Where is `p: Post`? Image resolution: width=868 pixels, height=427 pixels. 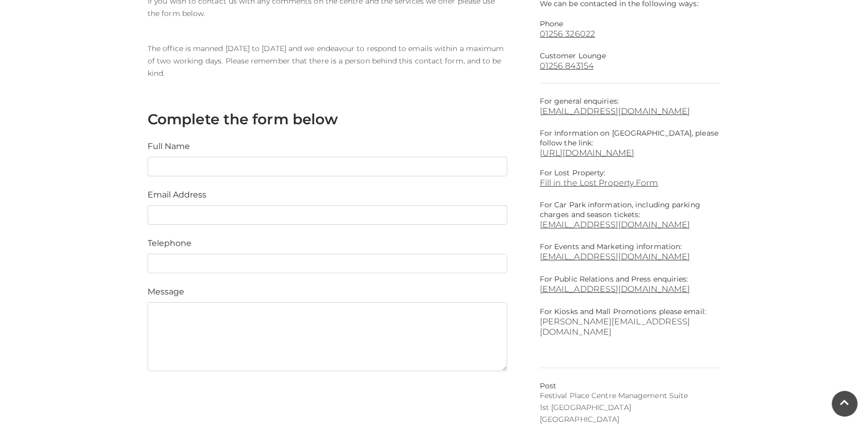
p: Post is located at coordinates (630, 386).